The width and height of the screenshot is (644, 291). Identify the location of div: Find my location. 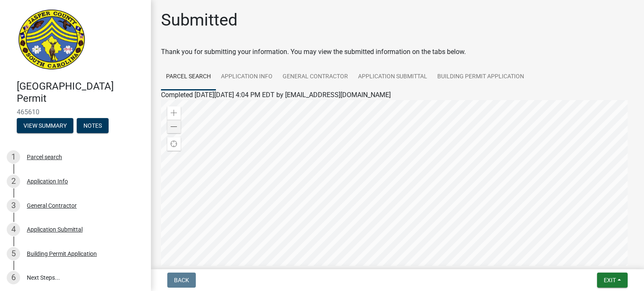
(174, 144).